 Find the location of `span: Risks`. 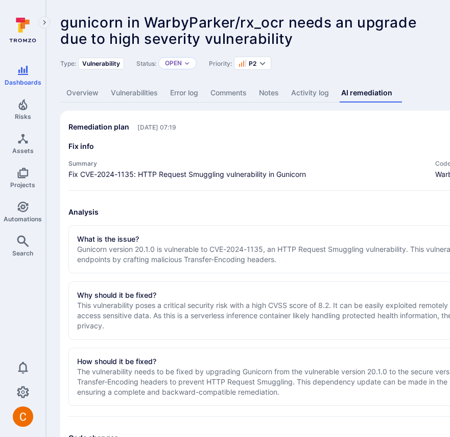

span: Risks is located at coordinates (23, 116).